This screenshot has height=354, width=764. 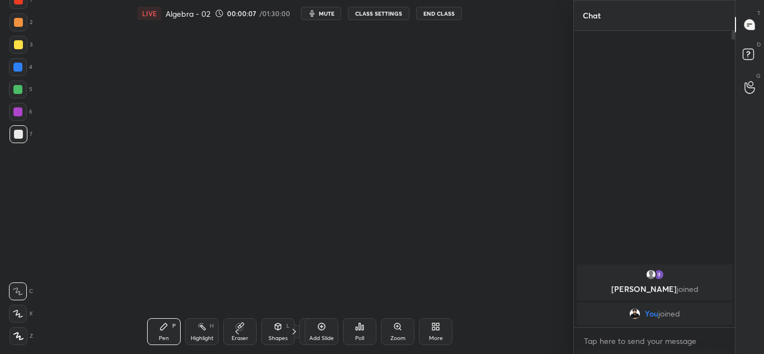 What do you see at coordinates (21, 291) in the screenshot?
I see `div: C` at bounding box center [21, 291].